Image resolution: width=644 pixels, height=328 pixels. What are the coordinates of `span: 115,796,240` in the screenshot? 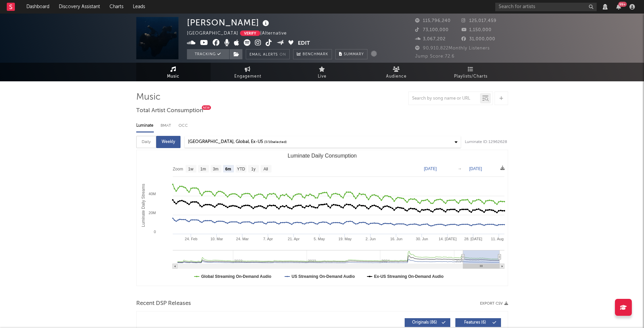 It's located at (433, 21).